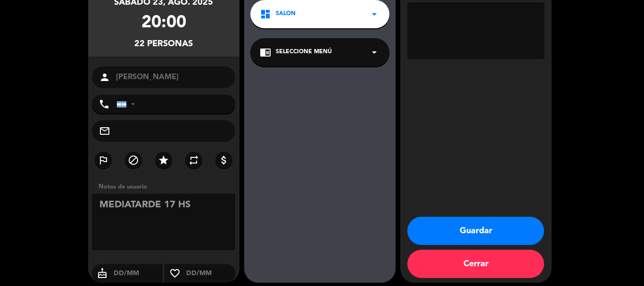  What do you see at coordinates (476, 264) in the screenshot?
I see `button: Cerrar` at bounding box center [476, 264].